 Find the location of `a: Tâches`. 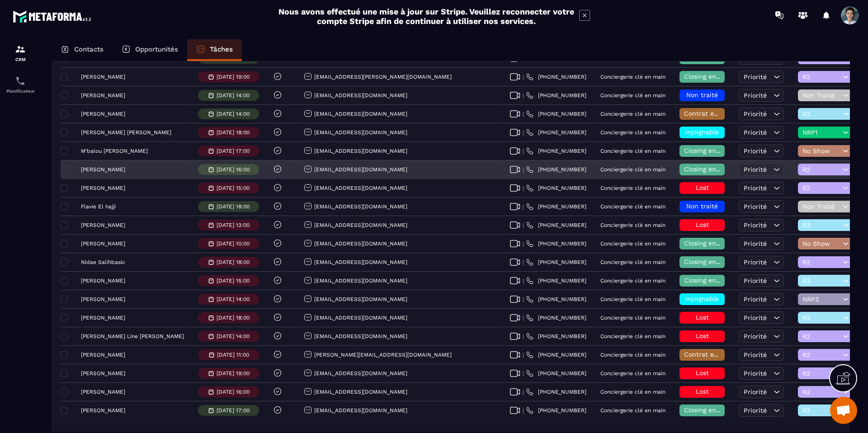

a: Tâches is located at coordinates (215, 50).